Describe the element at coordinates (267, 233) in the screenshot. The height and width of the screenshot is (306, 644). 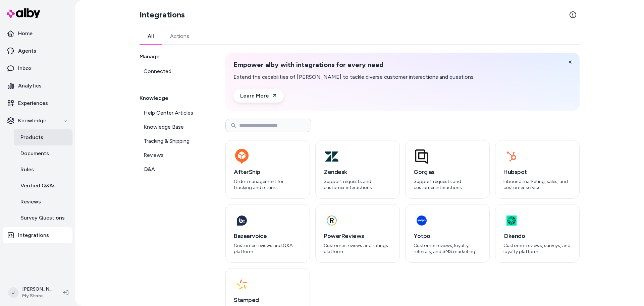
I see `button: BazaarvoiceCustomer reviews and Q&A platform` at that location.